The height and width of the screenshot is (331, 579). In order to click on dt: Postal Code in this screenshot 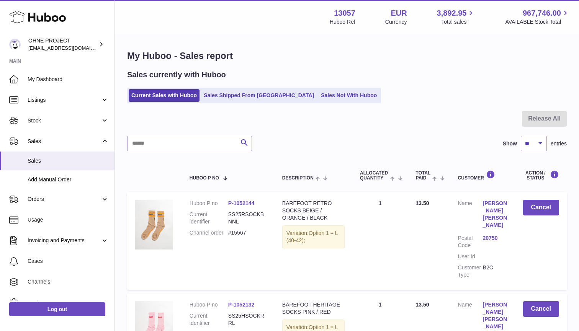, I will do `click(470, 242)`.